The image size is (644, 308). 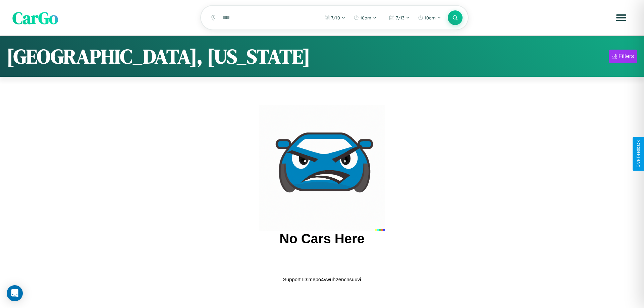 I want to click on h2: No Cars Here, so click(x=322, y=239).